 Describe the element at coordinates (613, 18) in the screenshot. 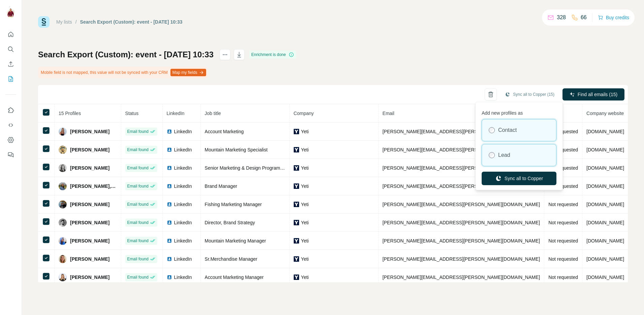

I see `button: Buy credits` at that location.